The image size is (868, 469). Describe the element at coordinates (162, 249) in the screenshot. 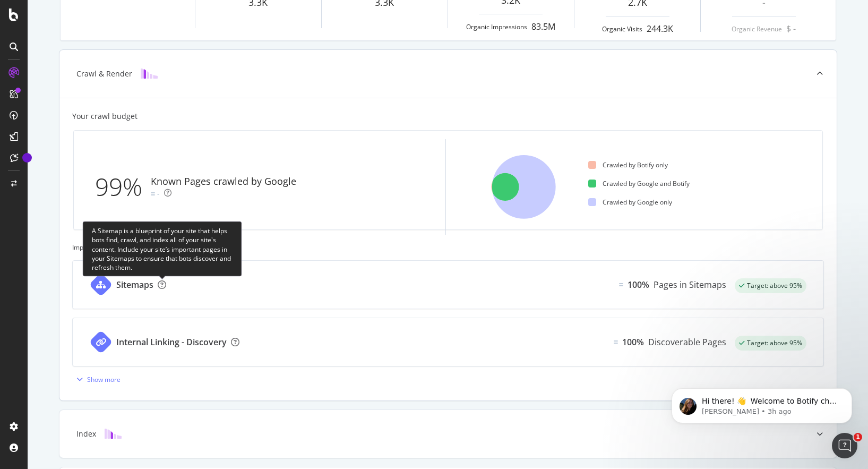

I see `div: A Sitemap is a blueprint of your site that helps bots find, crawl, and index all of your site's c...` at that location.